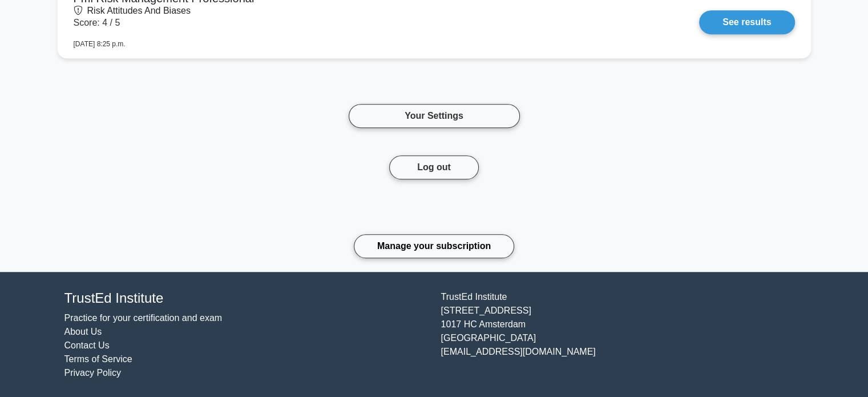 The width and height of the screenshot is (868, 397). I want to click on a: Manage your subscription, so click(434, 246).